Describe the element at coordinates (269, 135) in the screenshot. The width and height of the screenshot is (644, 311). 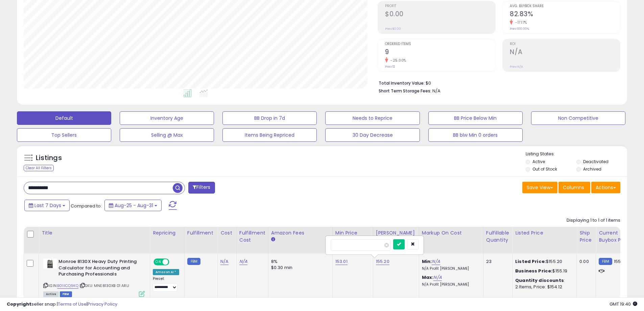
I see `button: Items Being Repriced` at that location.